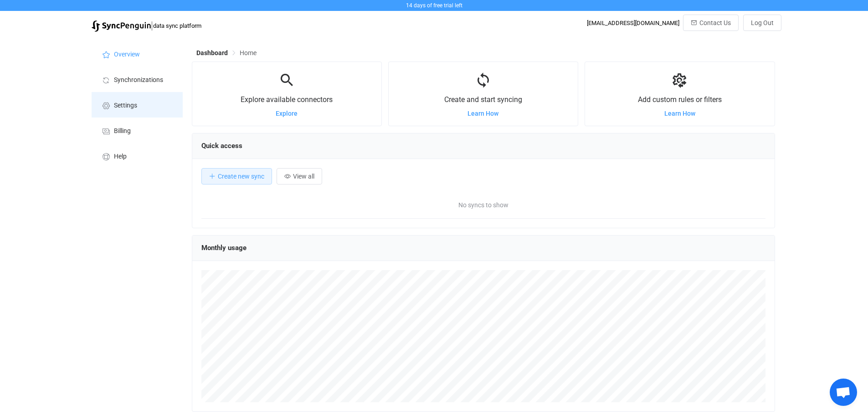 Image resolution: width=868 pixels, height=415 pixels. What do you see at coordinates (303, 177) in the screenshot?
I see `span: View all` at bounding box center [303, 177].